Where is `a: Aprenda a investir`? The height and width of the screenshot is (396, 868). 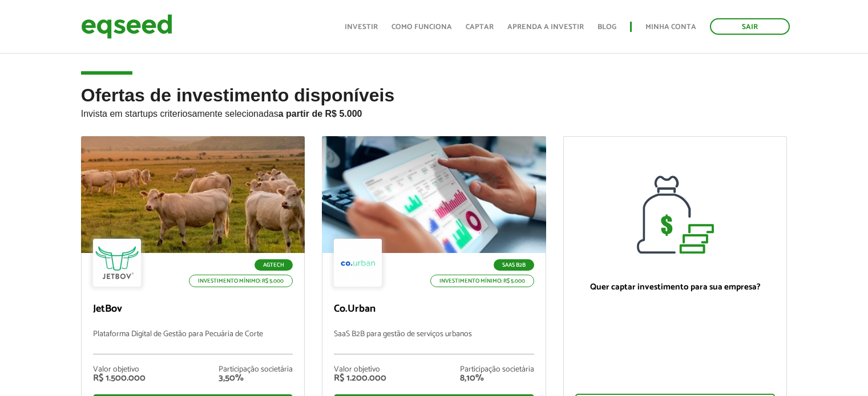
a: Aprenda a investir is located at coordinates (545, 27).